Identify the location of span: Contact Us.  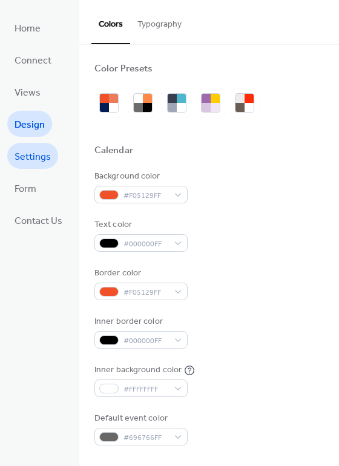
(38, 221).